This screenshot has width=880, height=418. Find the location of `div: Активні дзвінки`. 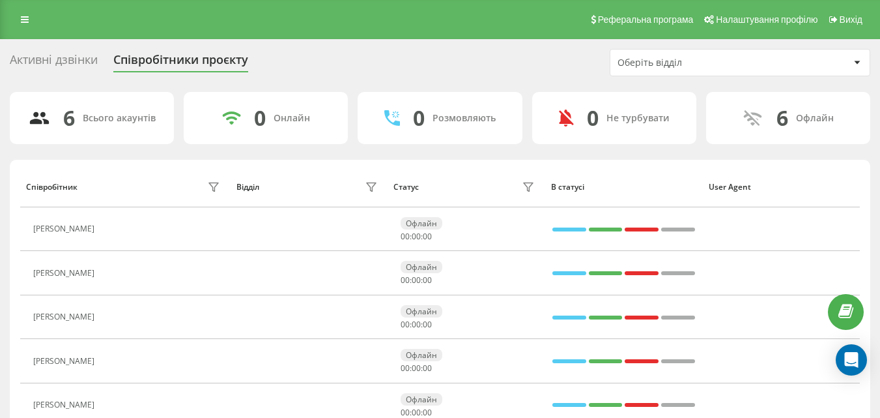

div: Активні дзвінки is located at coordinates (53, 63).